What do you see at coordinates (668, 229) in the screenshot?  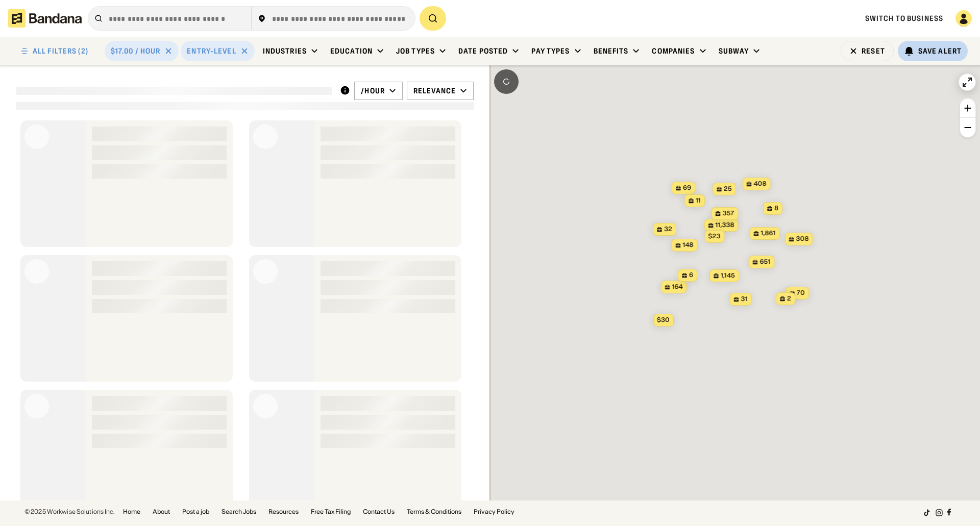 I see `span: 32` at bounding box center [668, 229].